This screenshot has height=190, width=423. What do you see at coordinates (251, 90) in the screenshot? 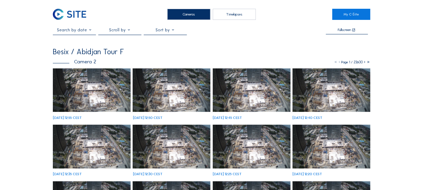
I see `img: image_53599341` at bounding box center [251, 90].